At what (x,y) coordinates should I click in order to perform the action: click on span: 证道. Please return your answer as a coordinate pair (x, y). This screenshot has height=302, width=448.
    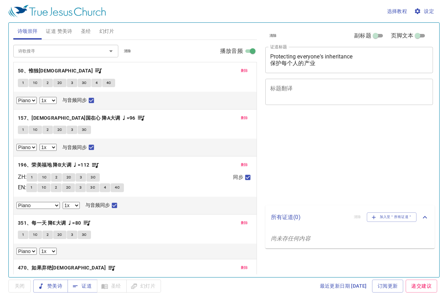
    Looking at the image, I should click on (82, 286).